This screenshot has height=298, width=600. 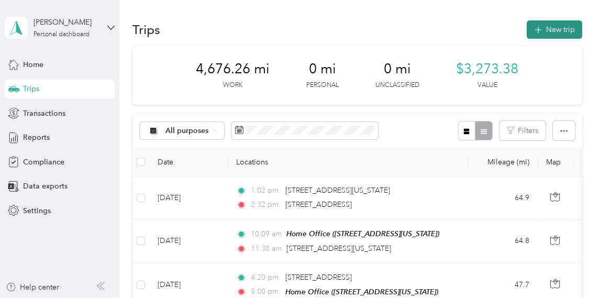 What do you see at coordinates (487, 69) in the screenshot?
I see `span: $3,273.38` at bounding box center [487, 69].